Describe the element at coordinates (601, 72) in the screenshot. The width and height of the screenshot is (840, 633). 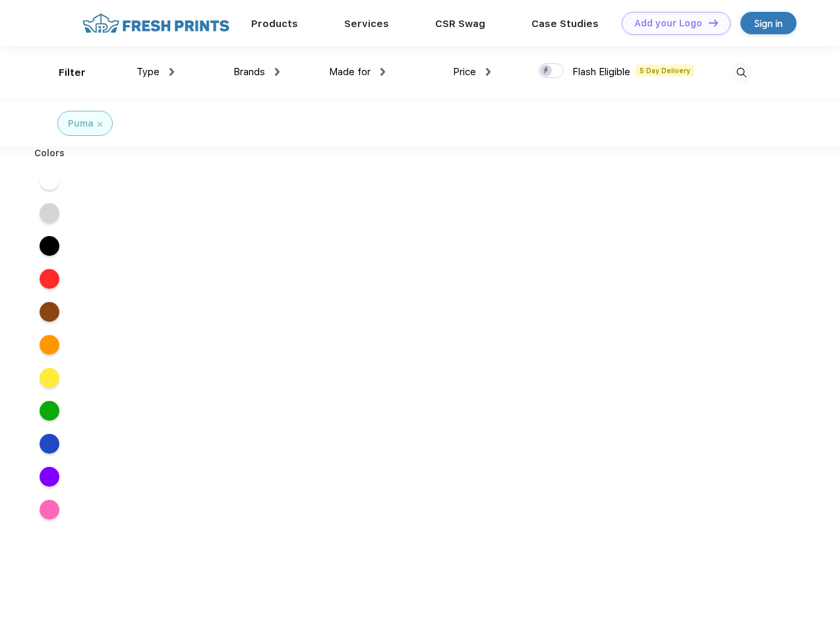
I see `span: Flash Eligible` at that location.